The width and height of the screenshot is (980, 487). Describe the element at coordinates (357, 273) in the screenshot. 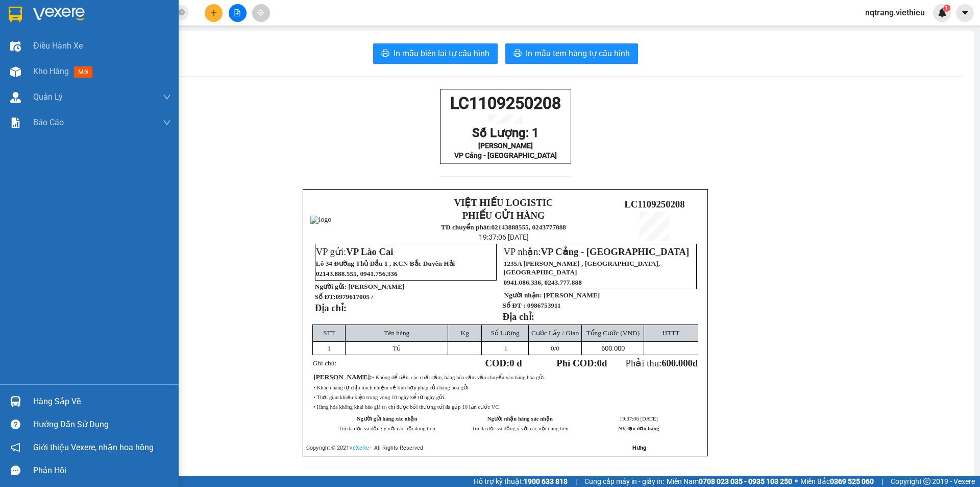

I see `span: 02143.888.555, 0941.756.336` at that location.